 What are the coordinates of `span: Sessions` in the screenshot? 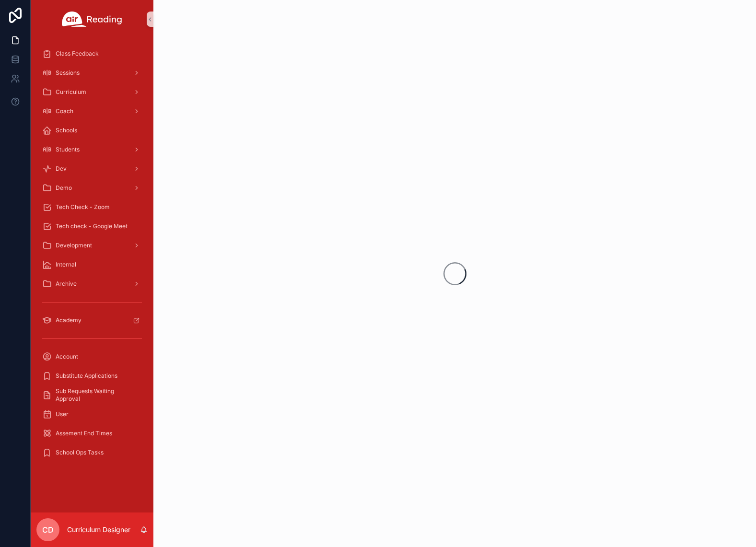 It's located at (68, 73).